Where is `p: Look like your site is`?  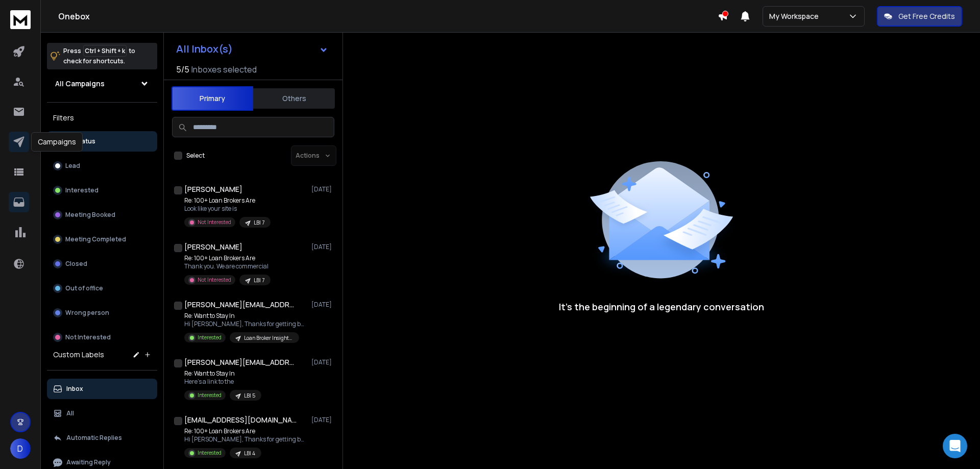 p: Look like your site is is located at coordinates (227, 209).